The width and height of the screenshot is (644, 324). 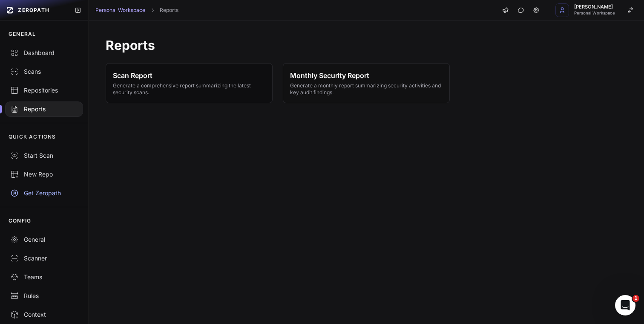 I want to click on span: Generate a monthly report summarizing security activities and key audit findings., so click(x=367, y=89).